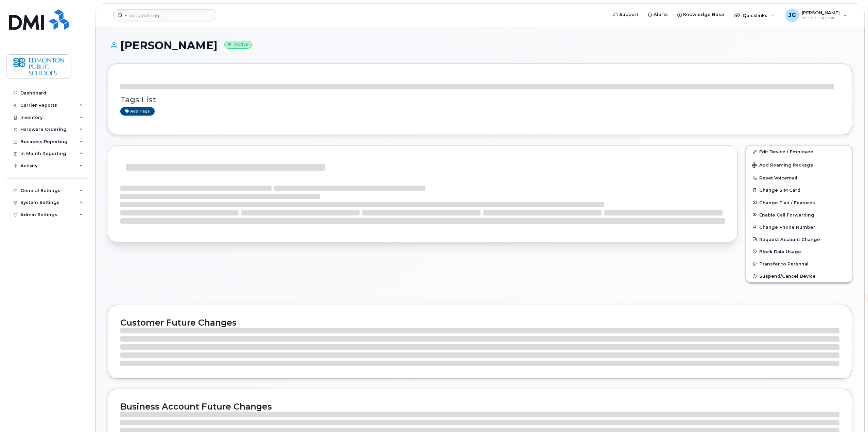 This screenshot has height=432, width=868. Describe the element at coordinates (799, 263) in the screenshot. I see `button: Transfer to Personal` at that location.